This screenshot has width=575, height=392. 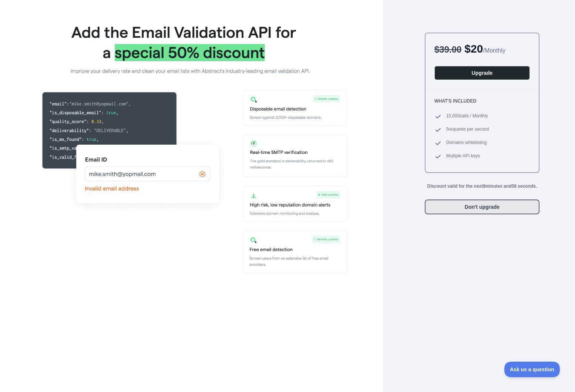 I want to click on span: Multiple API keys, so click(x=463, y=157).